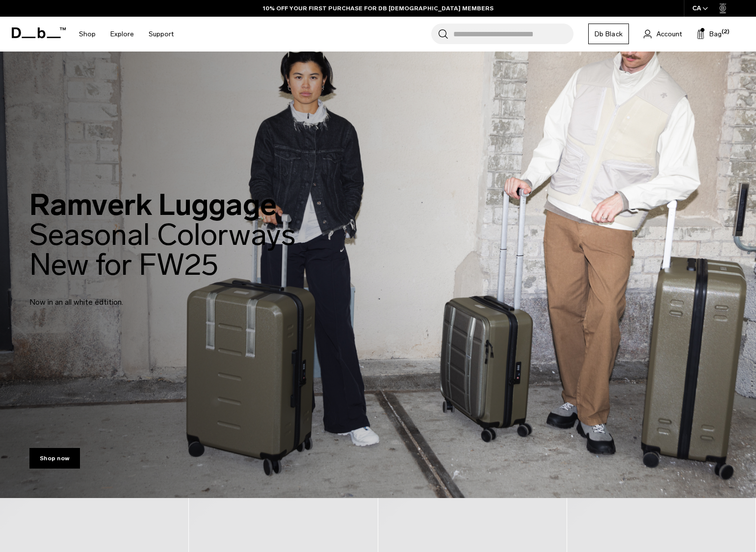 This screenshot has width=756, height=552. I want to click on nav: Main Navigation, so click(126, 34).